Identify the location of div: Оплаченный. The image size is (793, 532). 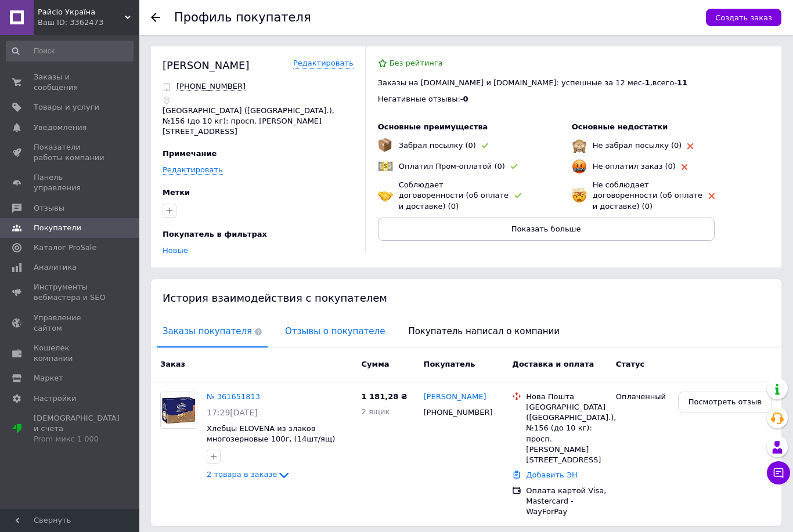
(642, 397).